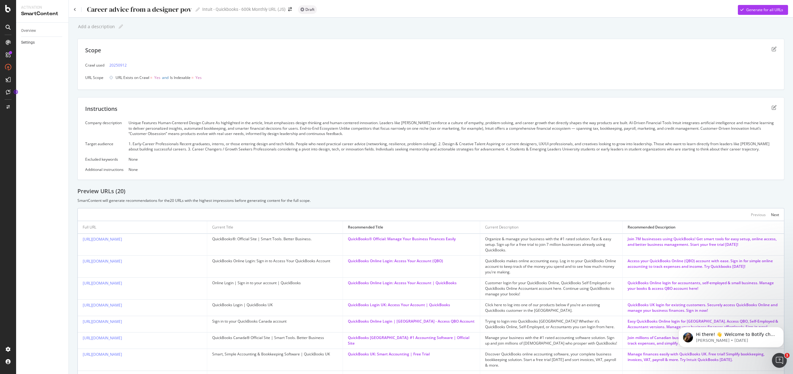 Image resolution: width=793 pixels, height=374 pixels. Describe the element at coordinates (310, 10) in the screenshot. I see `span: Draft` at that location.